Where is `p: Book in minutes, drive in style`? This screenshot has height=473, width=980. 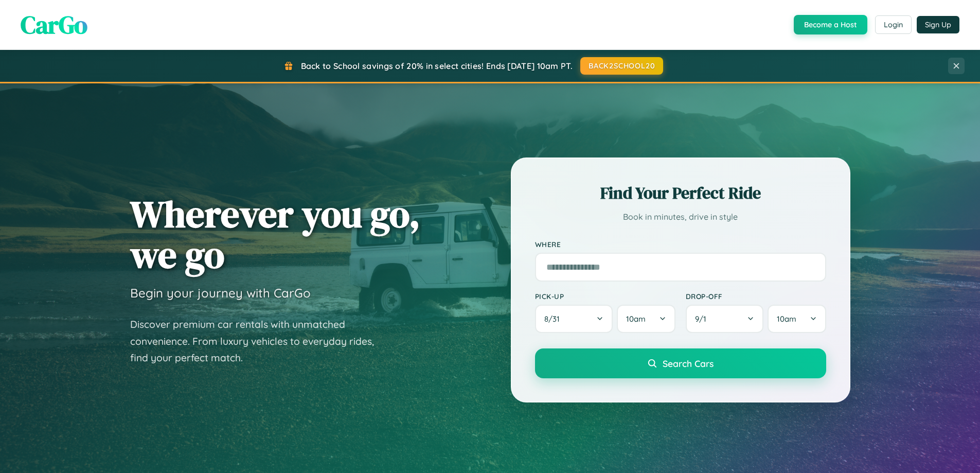
p: Book in minutes, drive in style is located at coordinates (681, 217).